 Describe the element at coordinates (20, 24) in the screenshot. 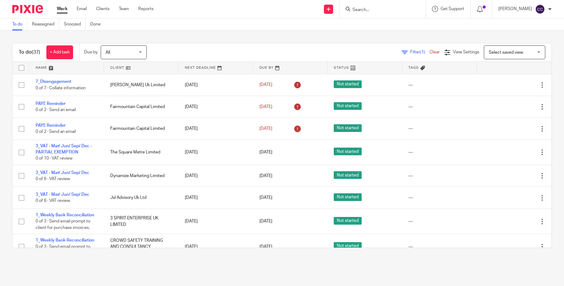

I see `a: To do` at that location.